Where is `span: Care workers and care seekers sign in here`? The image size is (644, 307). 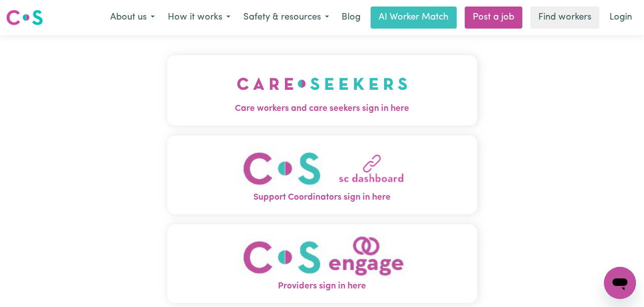 span: Care workers and care seekers sign in here is located at coordinates (322, 109).